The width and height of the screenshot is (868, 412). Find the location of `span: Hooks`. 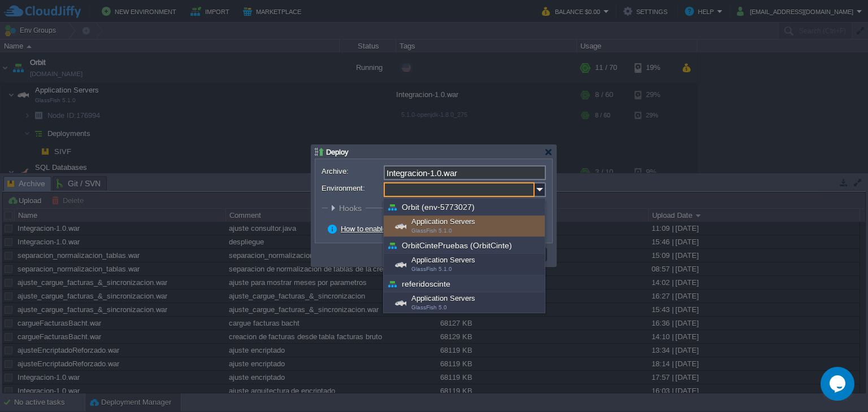

span: Hooks is located at coordinates (351, 208).